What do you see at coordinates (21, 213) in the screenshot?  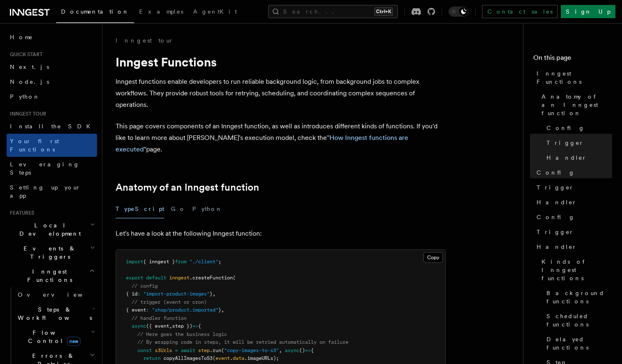 I see `span: Features` at bounding box center [21, 213].